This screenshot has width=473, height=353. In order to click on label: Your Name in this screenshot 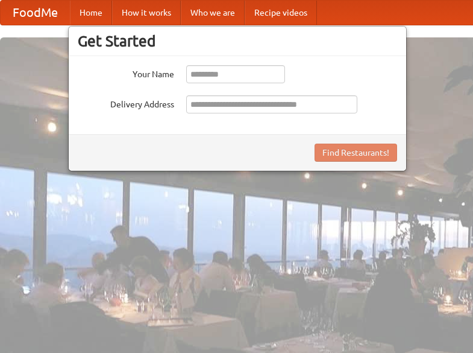, I will do `click(126, 72)`.